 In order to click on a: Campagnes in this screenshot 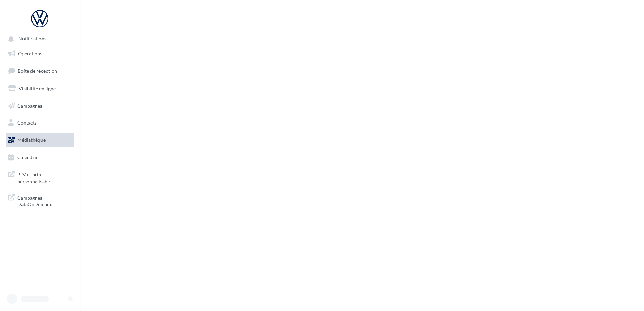, I will do `click(40, 106)`.